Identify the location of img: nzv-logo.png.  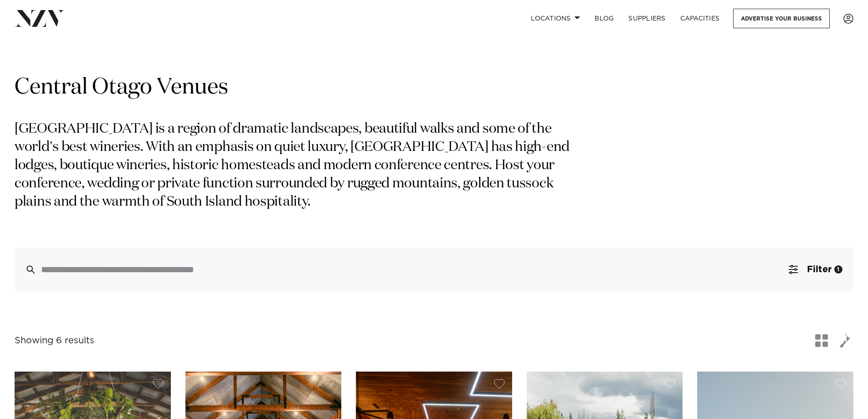
(39, 18).